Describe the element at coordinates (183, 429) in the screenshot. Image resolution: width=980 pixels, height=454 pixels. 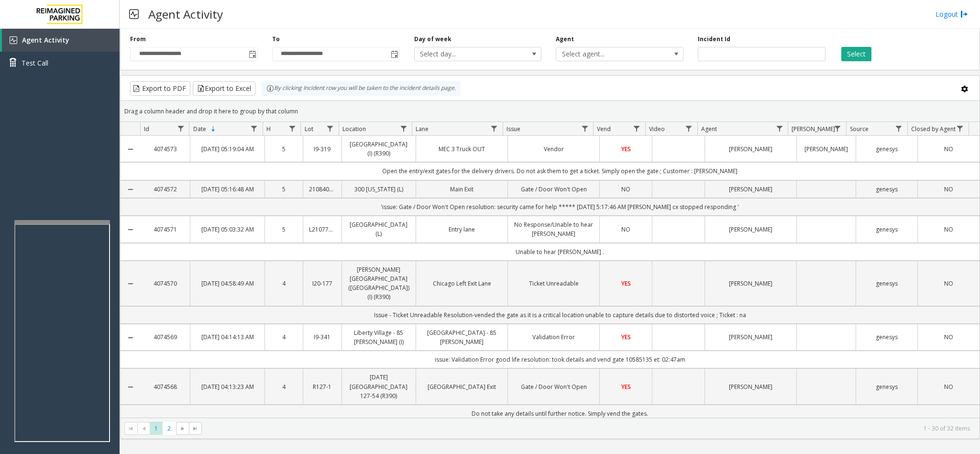
I see `span: Go to the next page` at that location.